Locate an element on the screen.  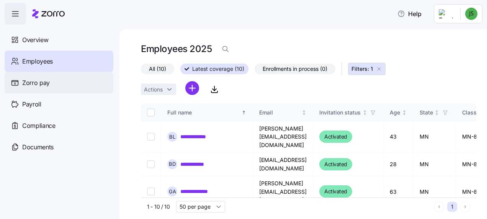
span: Compliance is located at coordinates (39, 126).